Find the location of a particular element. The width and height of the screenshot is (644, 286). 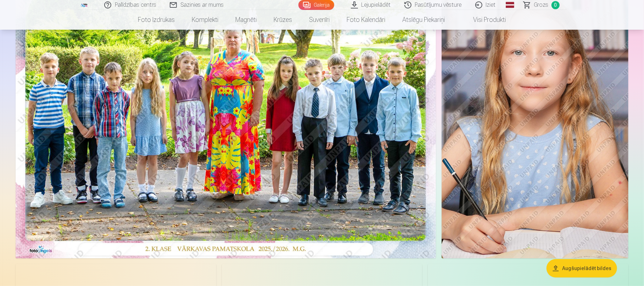

span: Grozs is located at coordinates (541, 5).